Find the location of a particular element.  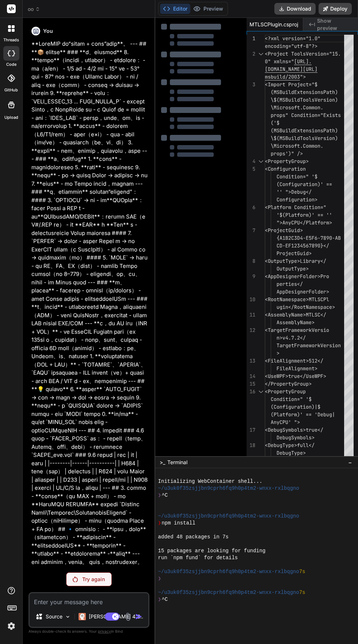

span: <AppDesignerFolder>Pro is located at coordinates (297, 276).